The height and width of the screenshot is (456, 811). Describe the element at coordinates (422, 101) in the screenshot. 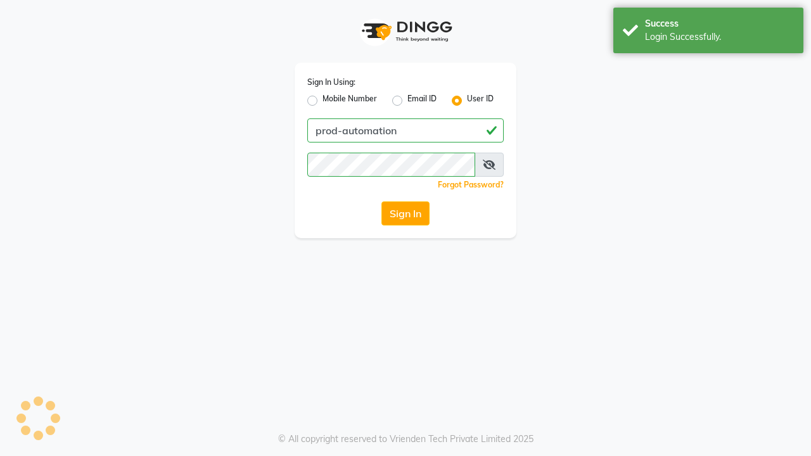

I see `label: Email ID` at that location.